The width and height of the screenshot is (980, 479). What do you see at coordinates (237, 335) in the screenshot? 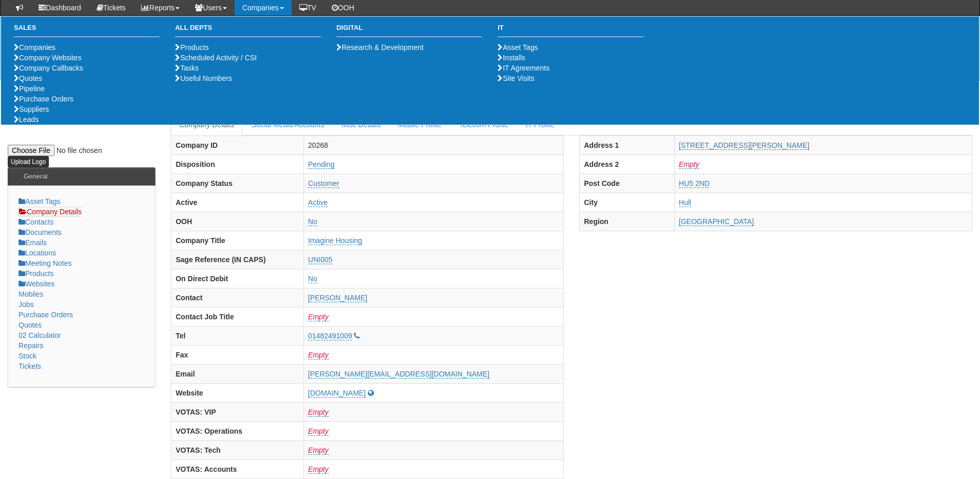
I see `th: Tel` at bounding box center [237, 335].